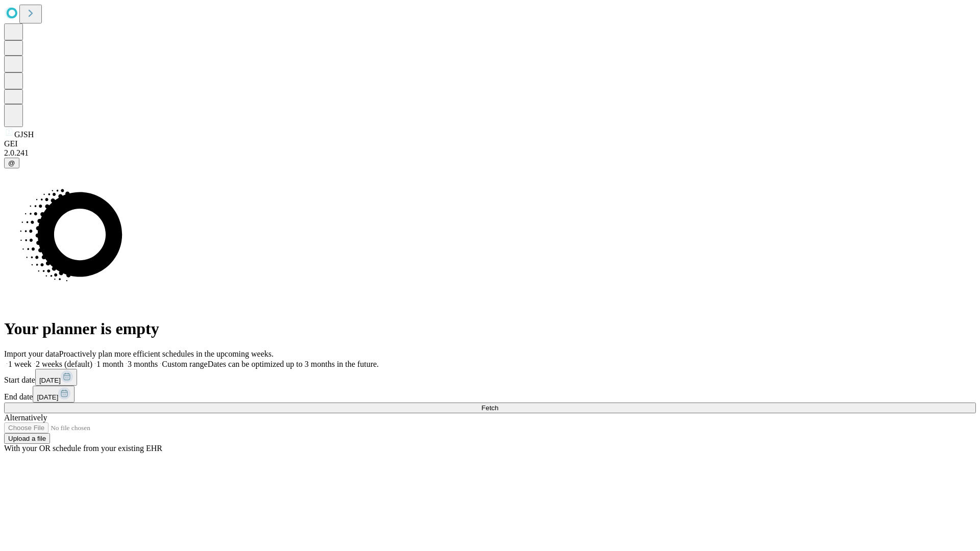 This screenshot has height=551, width=980. Describe the element at coordinates (142, 364) in the screenshot. I see `span: 3 months` at that location.